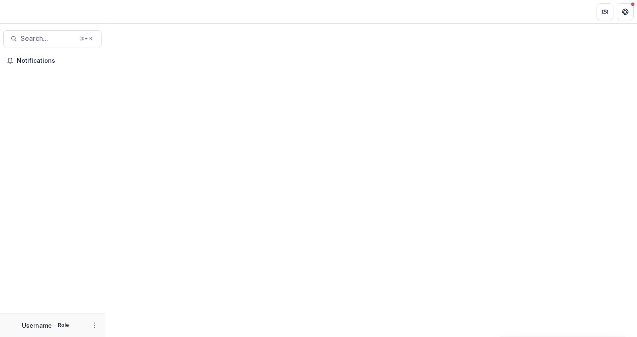 Image resolution: width=637 pixels, height=337 pixels. What do you see at coordinates (47, 38) in the screenshot?
I see `span: Search...` at bounding box center [47, 38].